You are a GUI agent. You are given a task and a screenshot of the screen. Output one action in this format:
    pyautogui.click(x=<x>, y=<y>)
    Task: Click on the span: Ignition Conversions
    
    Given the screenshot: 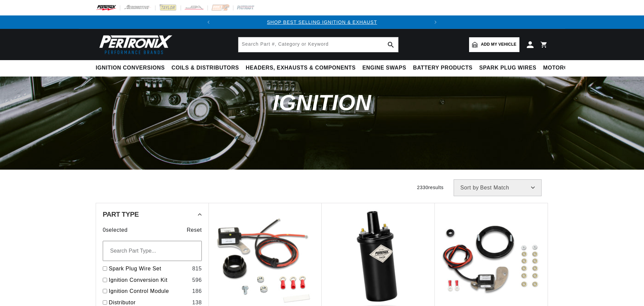 What is the action you would take?
    pyautogui.click(x=130, y=68)
    